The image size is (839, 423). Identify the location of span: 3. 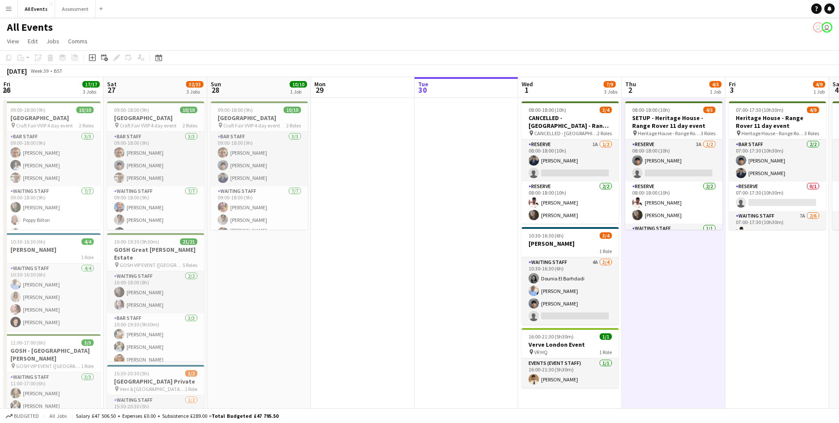
(731, 90).